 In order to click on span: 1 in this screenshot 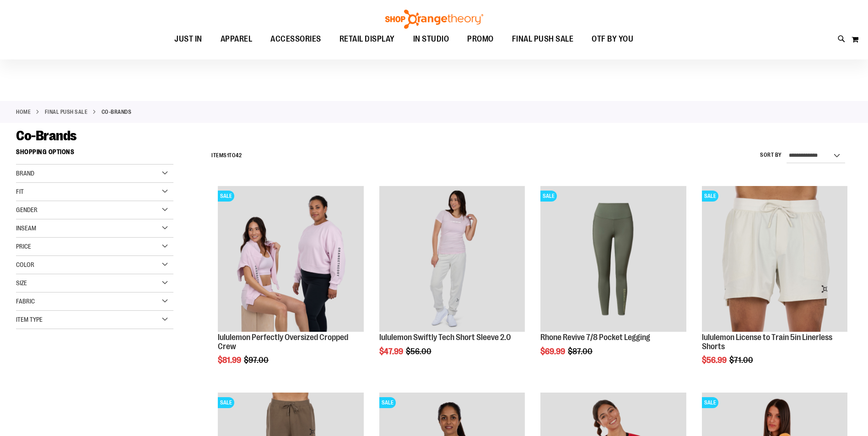, I will do `click(228, 155)`.